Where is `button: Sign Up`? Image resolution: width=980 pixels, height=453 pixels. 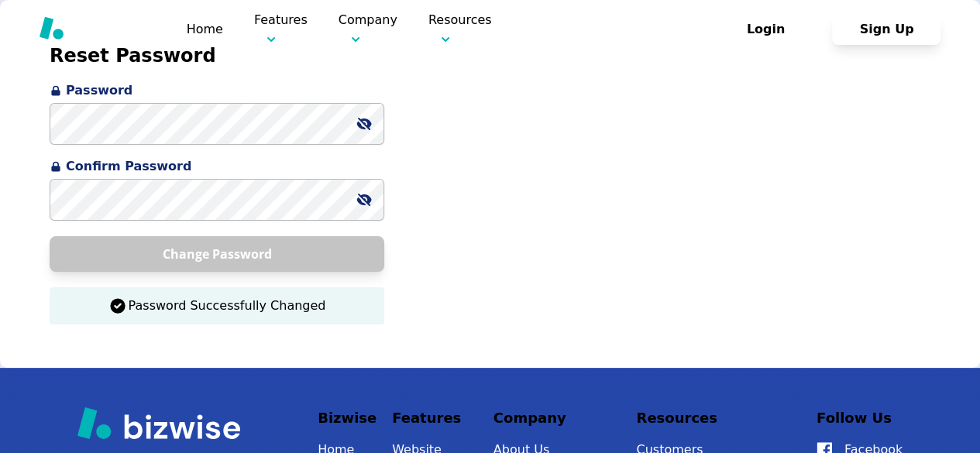
button: Sign Up is located at coordinates (886, 30).